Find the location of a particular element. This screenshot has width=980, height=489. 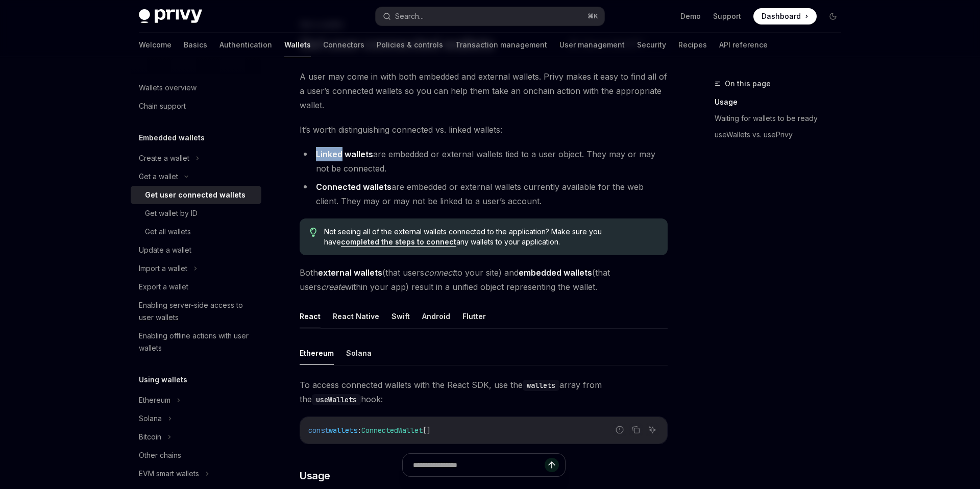

a: Export a wallet is located at coordinates (196, 286).